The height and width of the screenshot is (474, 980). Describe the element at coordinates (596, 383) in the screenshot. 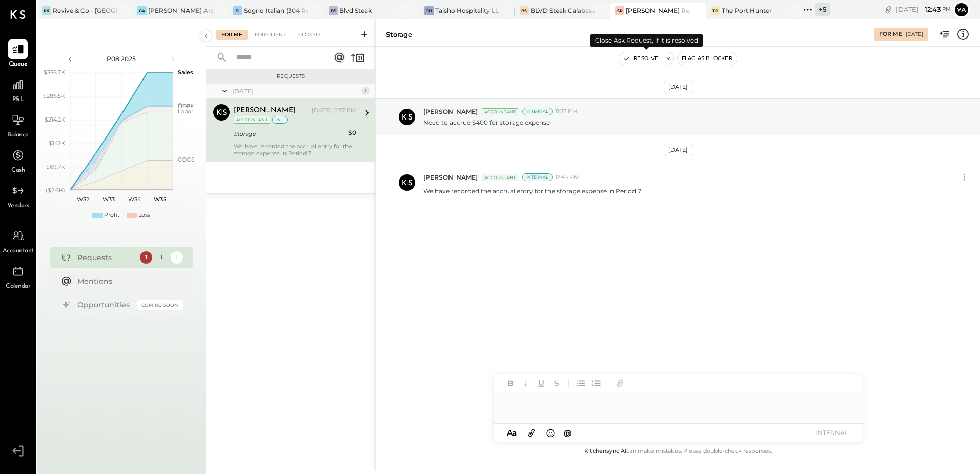

I see `button: Ordered List` at that location.